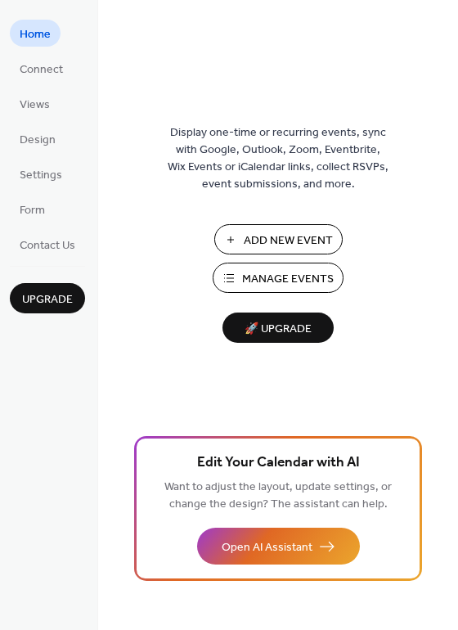 The height and width of the screenshot is (630, 458). What do you see at coordinates (41, 70) in the screenshot?
I see `span: Connect` at bounding box center [41, 70].